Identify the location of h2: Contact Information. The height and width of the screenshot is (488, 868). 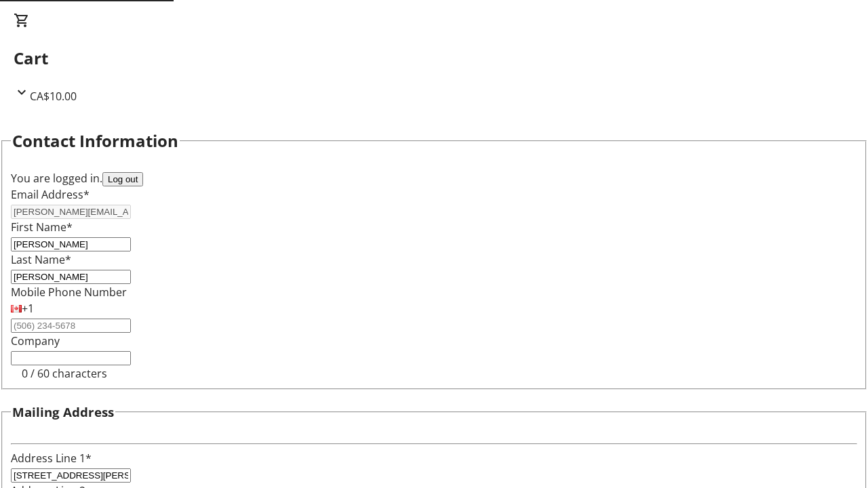
(95, 141).